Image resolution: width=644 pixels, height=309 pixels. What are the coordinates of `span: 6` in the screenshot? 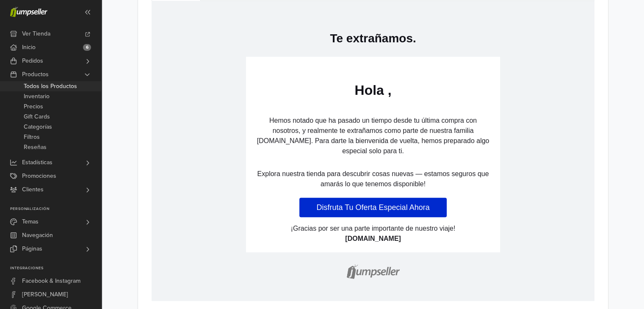 It's located at (86, 47).